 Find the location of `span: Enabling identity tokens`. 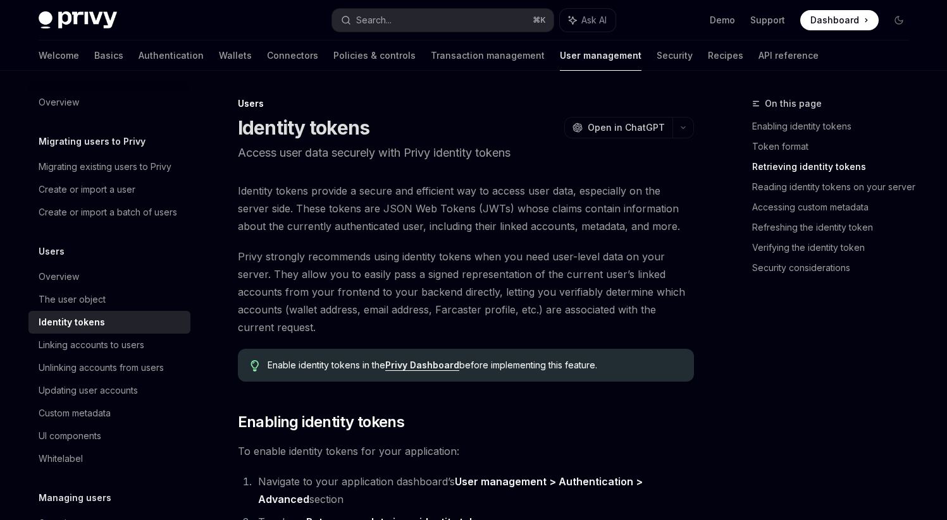

span: Enabling identity tokens is located at coordinates (321, 422).